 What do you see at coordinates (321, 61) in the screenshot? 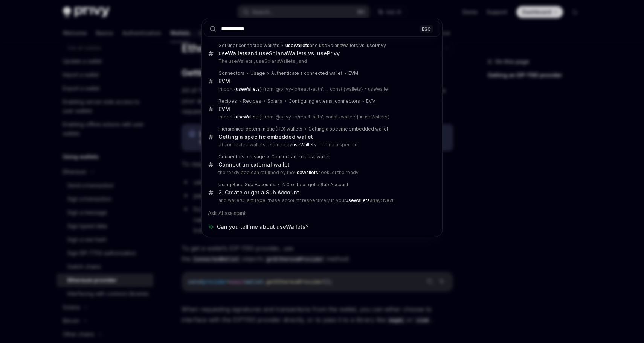
I see `p: The useWallets , useSolanaWallets , and` at bounding box center [321, 61].